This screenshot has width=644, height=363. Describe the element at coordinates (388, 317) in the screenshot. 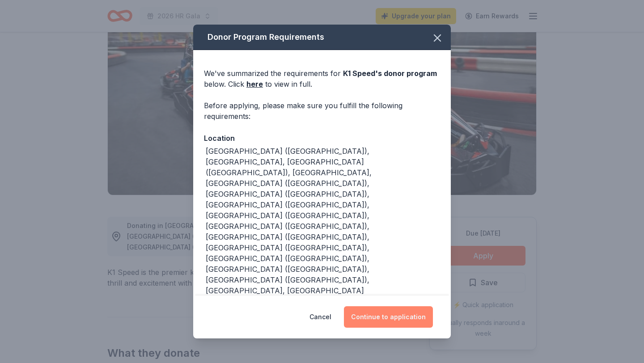

I see `button: Continue to application` at that location.